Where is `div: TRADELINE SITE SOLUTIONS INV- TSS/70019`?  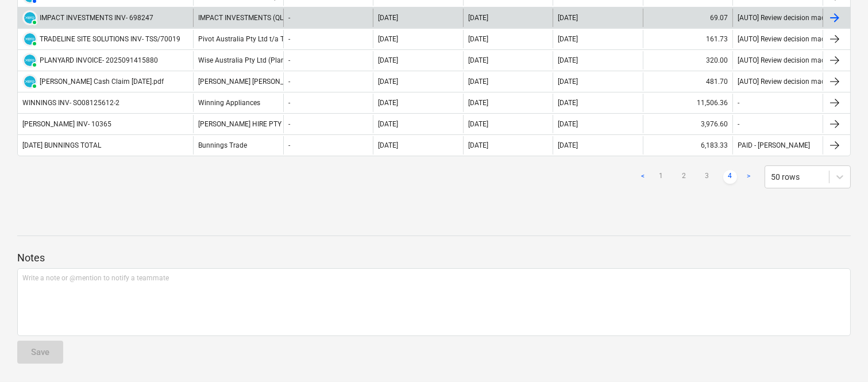
div: TRADELINE SITE SOLUTIONS INV- TSS/70019 is located at coordinates (110, 39).